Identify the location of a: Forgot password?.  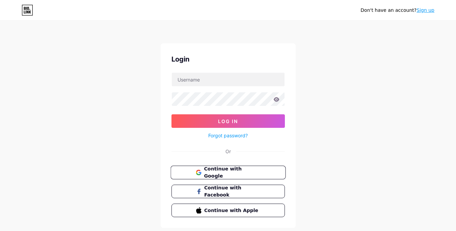
(228, 135).